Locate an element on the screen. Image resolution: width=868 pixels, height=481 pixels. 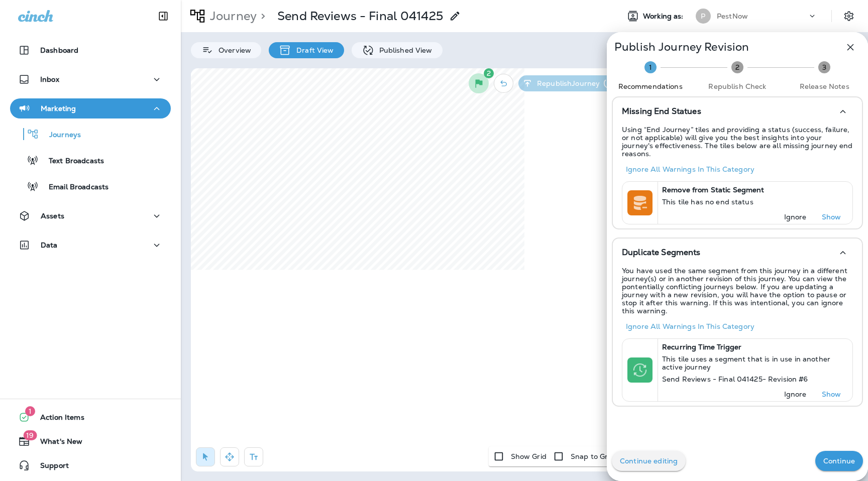
p: Continue is located at coordinates (839, 461).